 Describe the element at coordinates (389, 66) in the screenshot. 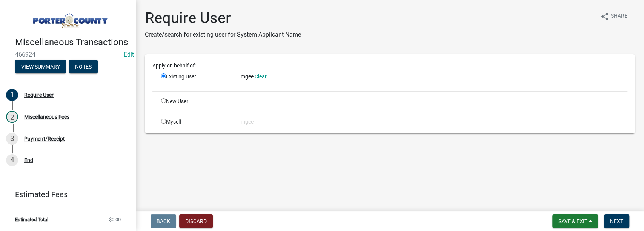

I see `div: Apply on behalf of:` at that location.